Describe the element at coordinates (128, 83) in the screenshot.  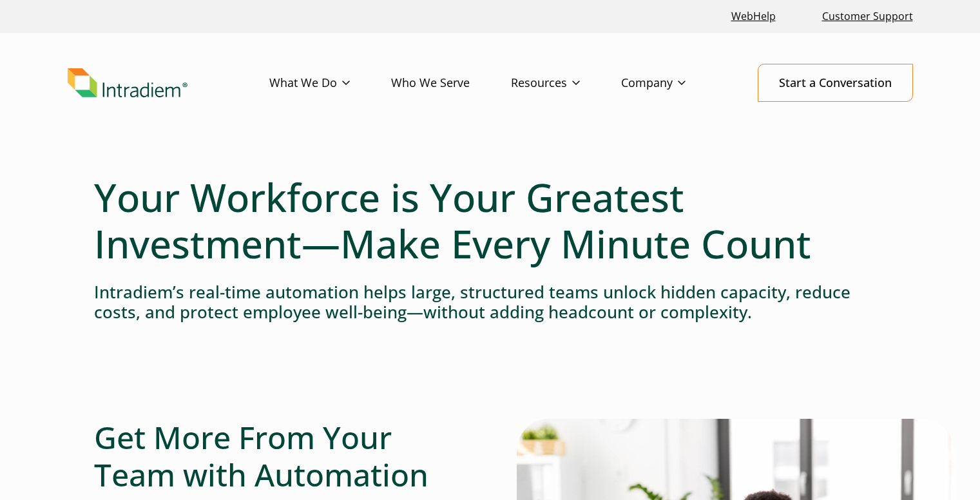
I see `img: Intradiem` at that location.